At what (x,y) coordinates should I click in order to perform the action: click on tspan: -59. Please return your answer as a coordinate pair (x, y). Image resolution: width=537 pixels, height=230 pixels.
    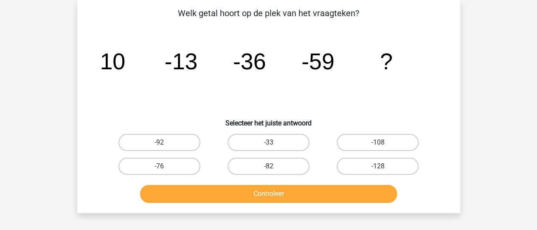
    Looking at the image, I should click on (318, 61).